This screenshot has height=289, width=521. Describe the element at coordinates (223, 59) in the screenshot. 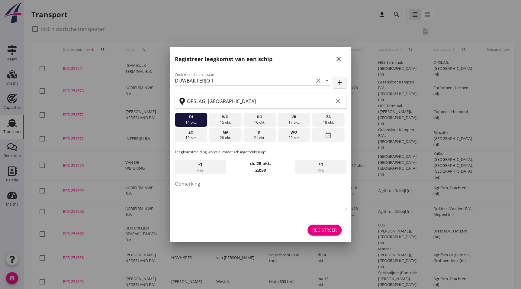

I see `h2: Registreer leegkomst van een schip` at that location.